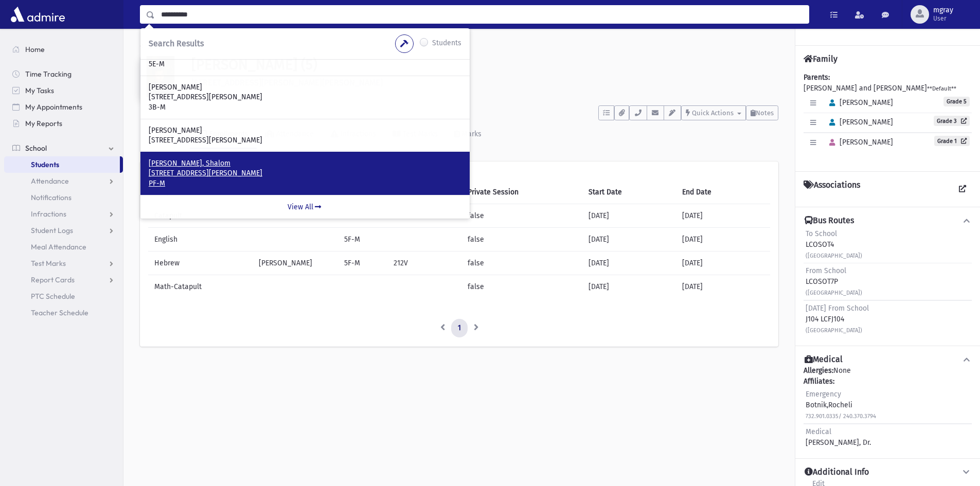 The width and height of the screenshot is (980, 486). Describe the element at coordinates (840, 416) in the screenshot. I see `small: 732.901.0335/ 240.370.3794` at that location.